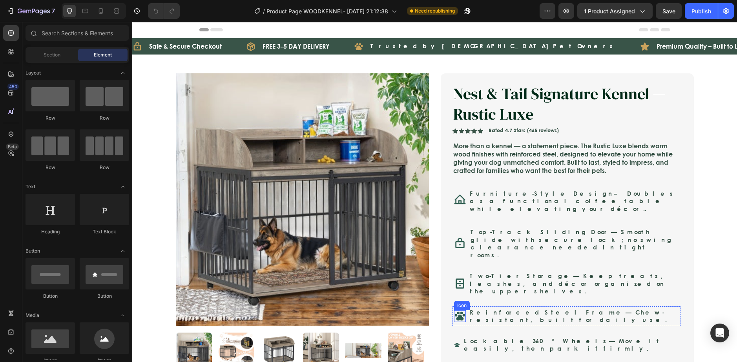 Image resolution: width=737 pixels, height=362 pixels. Describe the element at coordinates (439, 323) in the screenshot. I see `p: — Move it easily, then park it firmly.` at that location.